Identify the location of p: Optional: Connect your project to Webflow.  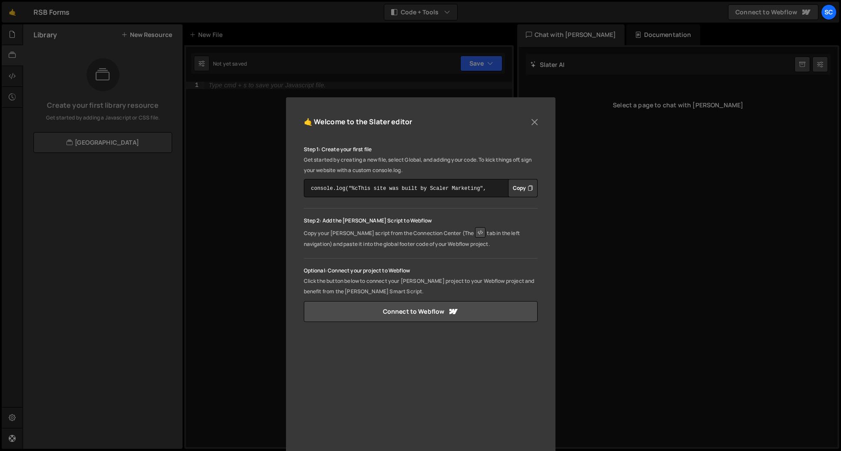
(421, 271).